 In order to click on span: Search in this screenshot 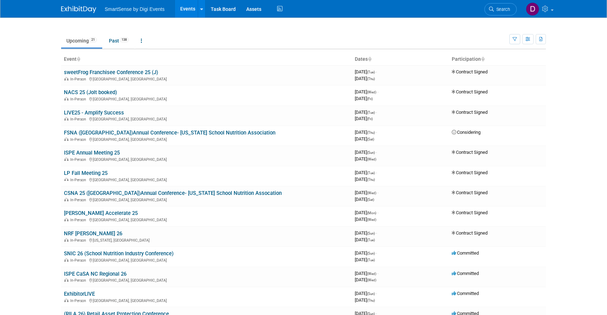, I will do `click(502, 9)`.